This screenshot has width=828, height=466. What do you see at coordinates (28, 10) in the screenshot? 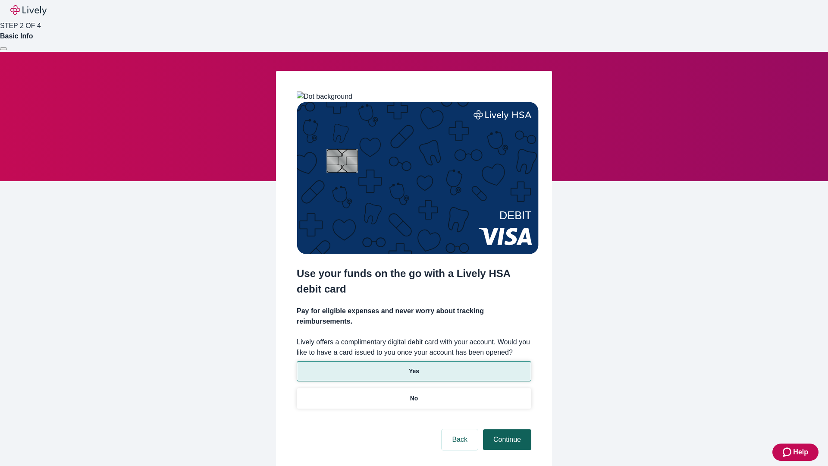
I see `img: Lively` at bounding box center [28, 10].